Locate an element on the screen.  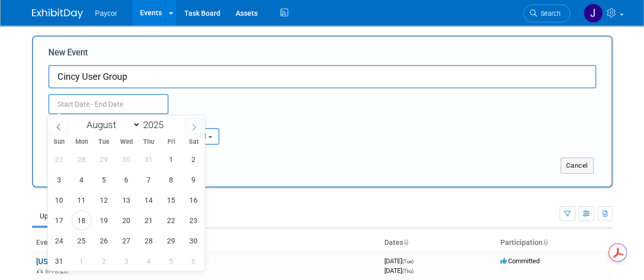
span: September 6, 2025 is located at coordinates (193, 261).